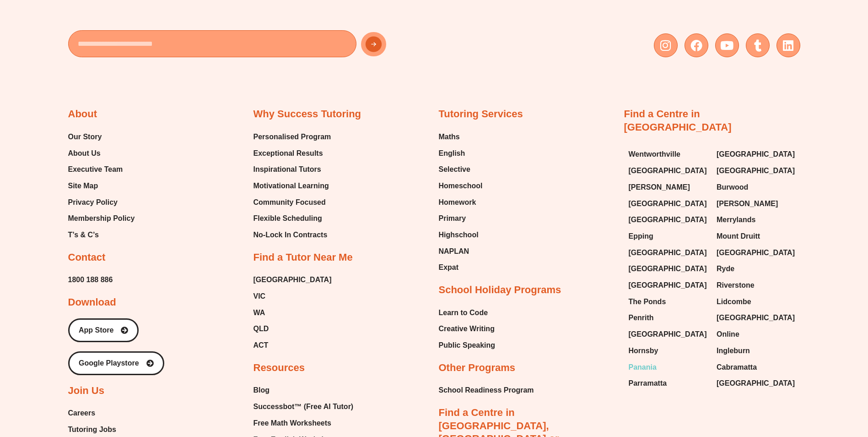 The image size is (868, 437). Describe the element at coordinates (486, 390) in the screenshot. I see `a: School Readiness Program` at that location.